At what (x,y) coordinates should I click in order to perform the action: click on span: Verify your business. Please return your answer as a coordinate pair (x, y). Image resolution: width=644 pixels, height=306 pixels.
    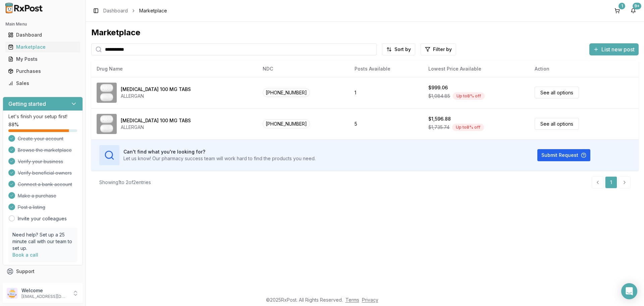
    Looking at the image, I should click on (40, 161).